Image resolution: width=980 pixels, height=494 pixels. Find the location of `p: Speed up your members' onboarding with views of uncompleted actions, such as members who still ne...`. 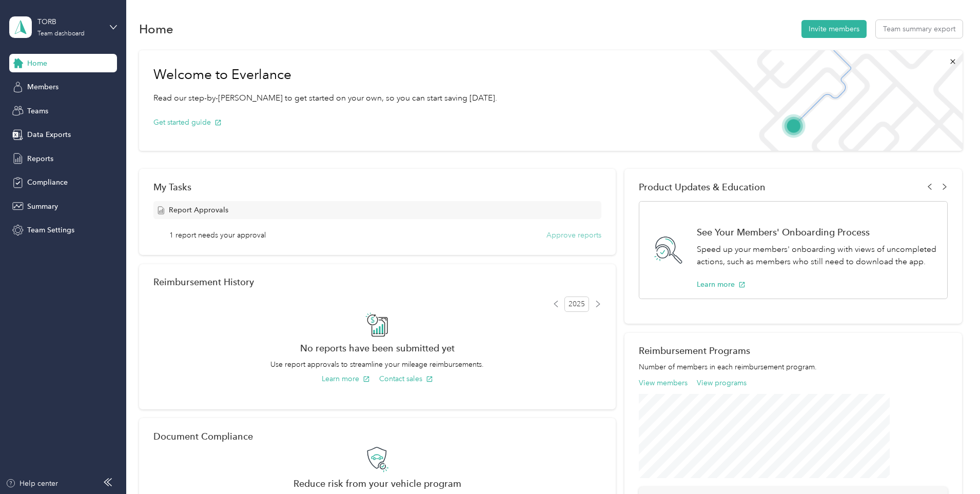

p: Speed up your members' onboarding with views of uncompleted actions, such as members who still ne... is located at coordinates (816, 255).